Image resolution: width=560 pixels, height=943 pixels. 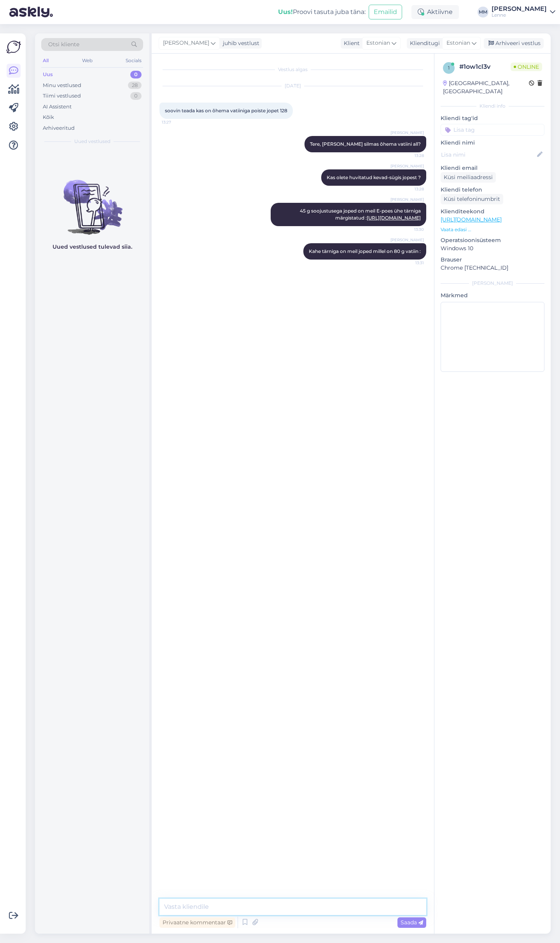 I want to click on div: Kliendi info, so click(x=492, y=106).